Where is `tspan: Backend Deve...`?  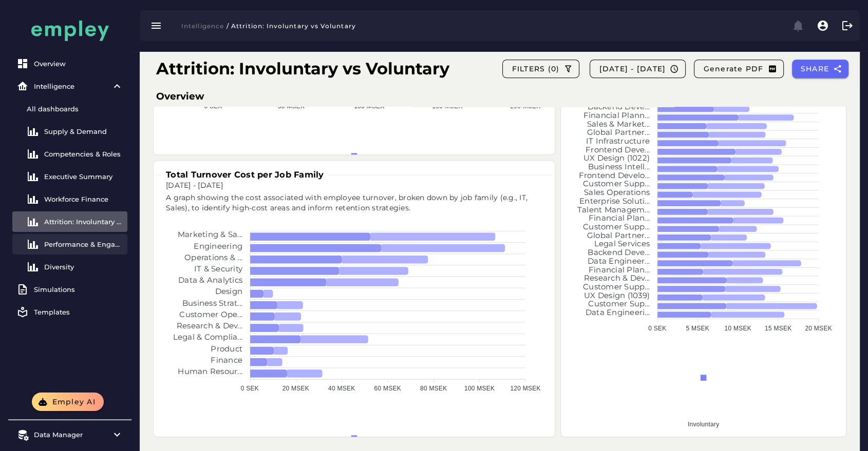 tspan: Backend Deve... is located at coordinates (618, 252).